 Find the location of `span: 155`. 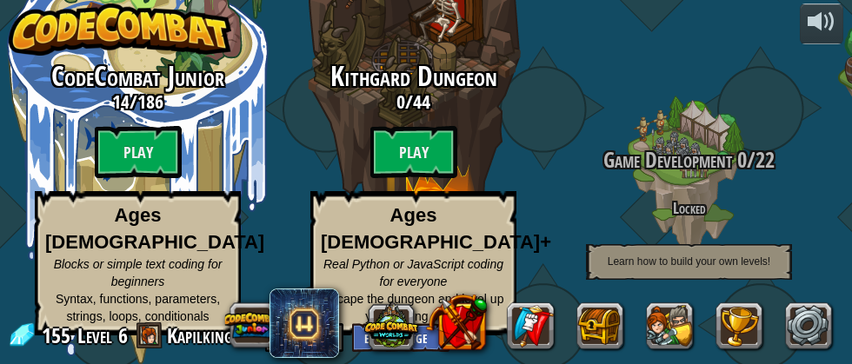

span: 155 is located at coordinates (58, 336).